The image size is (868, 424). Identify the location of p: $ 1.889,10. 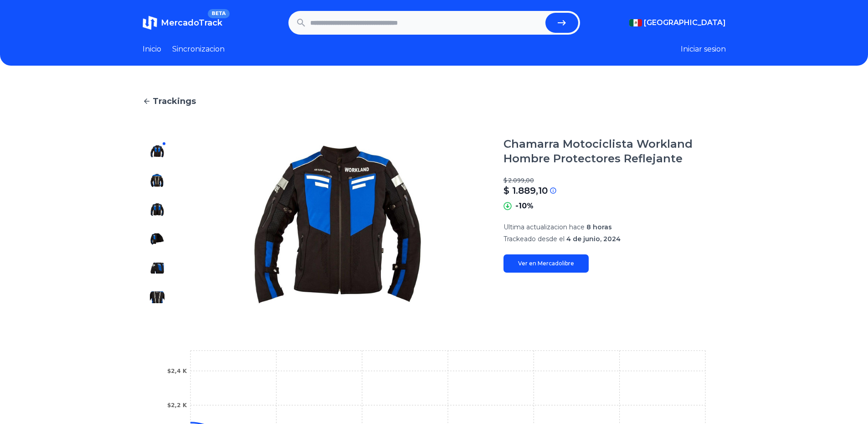
(526, 190).